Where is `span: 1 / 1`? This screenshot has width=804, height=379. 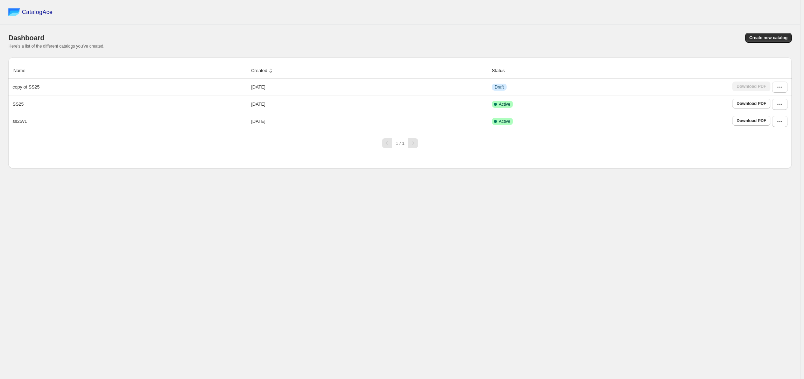
span: 1 / 1 is located at coordinates (400, 143).